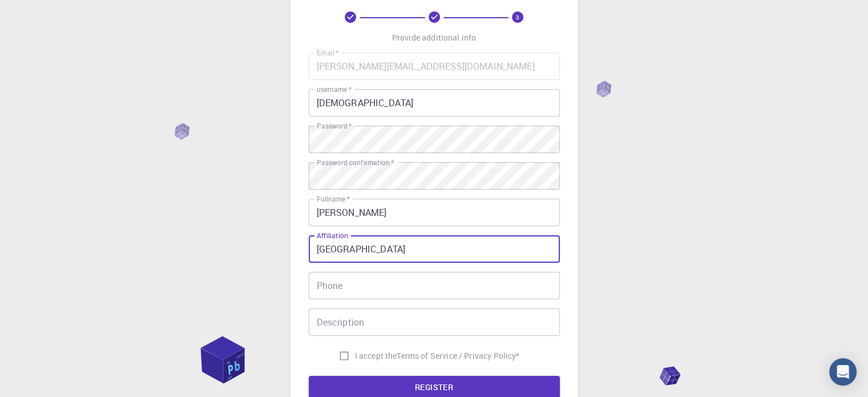  I want to click on label: Affiliation, so click(332, 235).